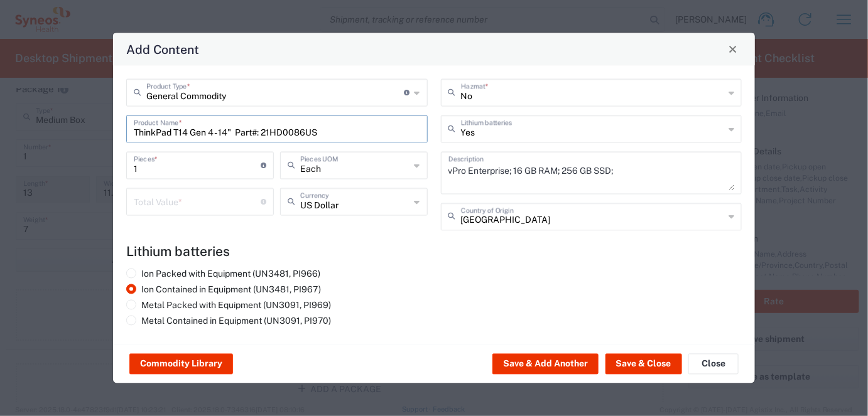 Image resolution: width=868 pixels, height=416 pixels. Describe the element at coordinates (163, 48) in the screenshot. I see `h4: Add Content` at that location.